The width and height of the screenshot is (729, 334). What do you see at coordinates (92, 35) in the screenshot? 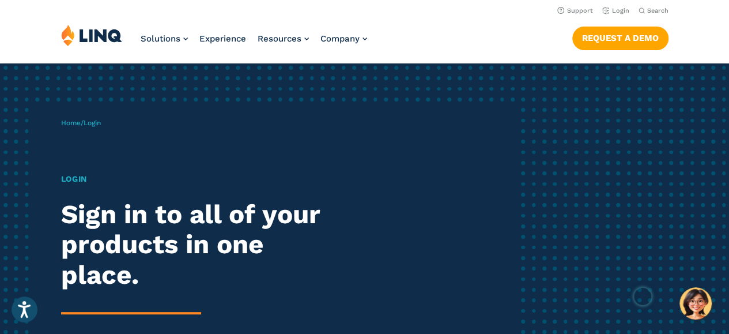
I see `img: LINQ | K‑12 Software` at bounding box center [92, 35].